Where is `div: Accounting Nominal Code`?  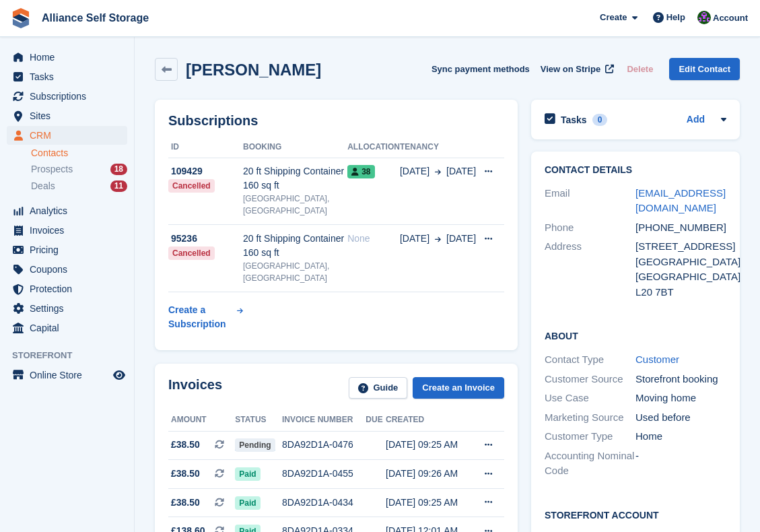
div: Accounting Nominal Code is located at coordinates (589, 463).